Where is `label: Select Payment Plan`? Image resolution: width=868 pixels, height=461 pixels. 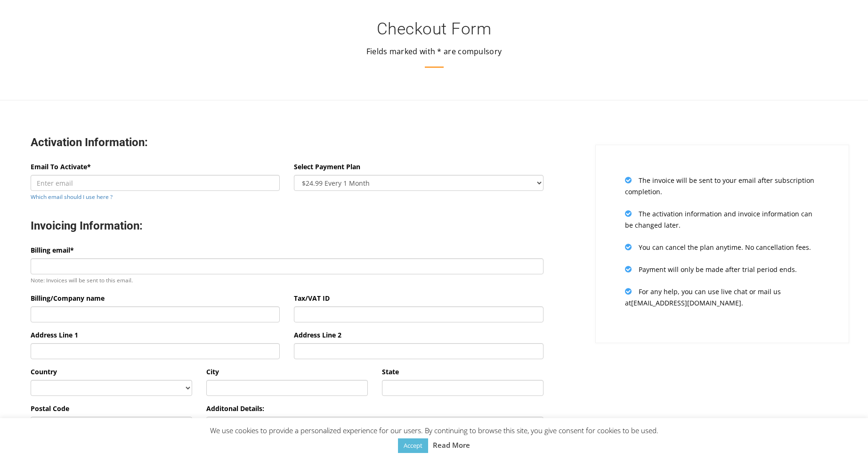
label: Select Payment Plan is located at coordinates (327, 167).